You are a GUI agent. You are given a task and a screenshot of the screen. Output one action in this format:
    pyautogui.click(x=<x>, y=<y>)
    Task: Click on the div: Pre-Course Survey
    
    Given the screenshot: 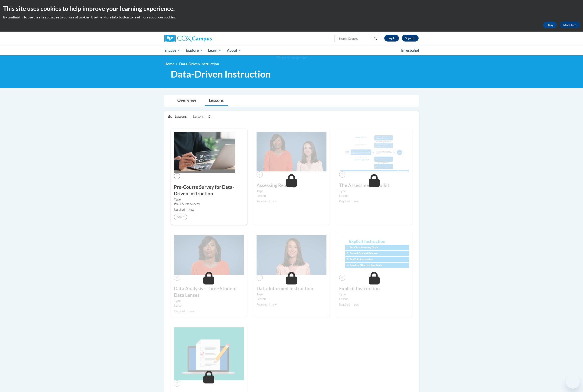 What is the action you would take?
    pyautogui.click(x=209, y=204)
    